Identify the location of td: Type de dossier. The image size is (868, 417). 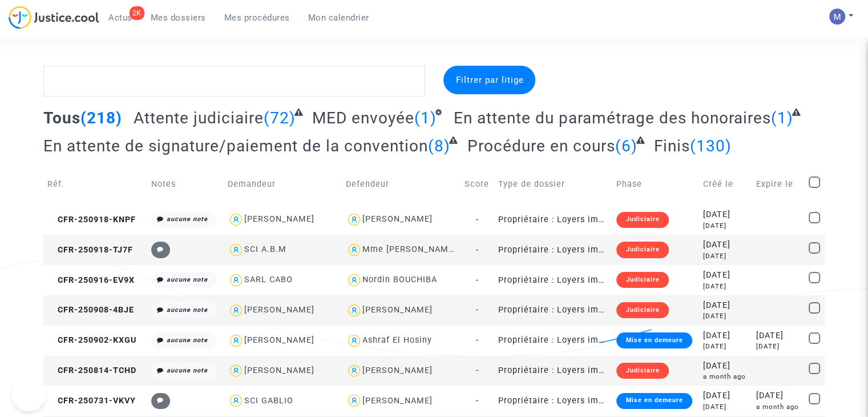
(553, 184).